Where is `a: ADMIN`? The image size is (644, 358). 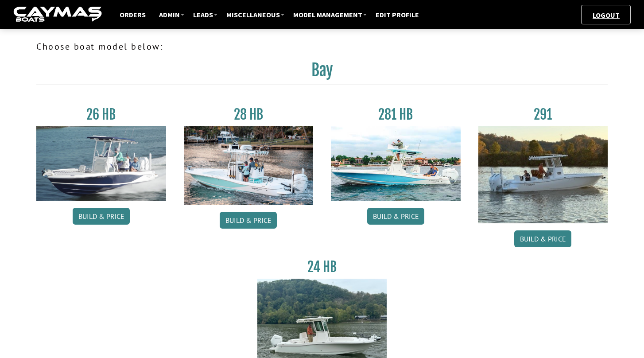
a: ADMIN is located at coordinates (169, 15).